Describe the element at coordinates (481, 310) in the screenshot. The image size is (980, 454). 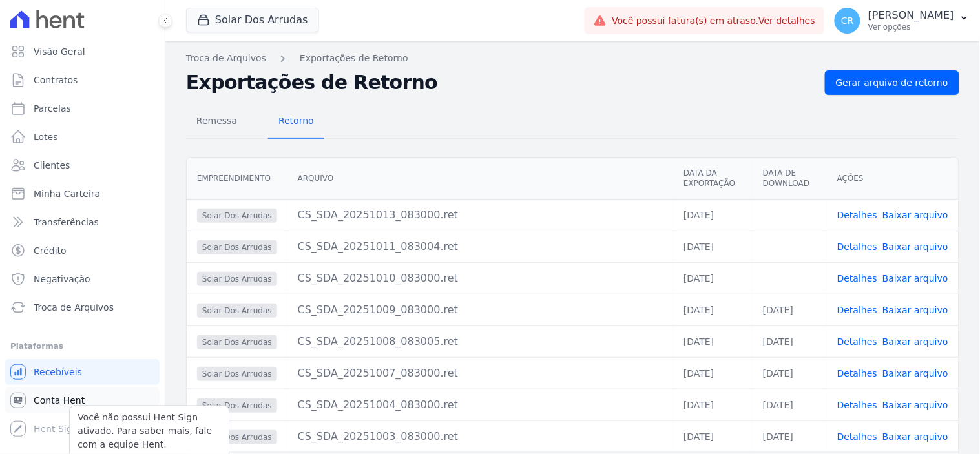
I see `div: CS_SDA_20251009_083000.ret` at that location.